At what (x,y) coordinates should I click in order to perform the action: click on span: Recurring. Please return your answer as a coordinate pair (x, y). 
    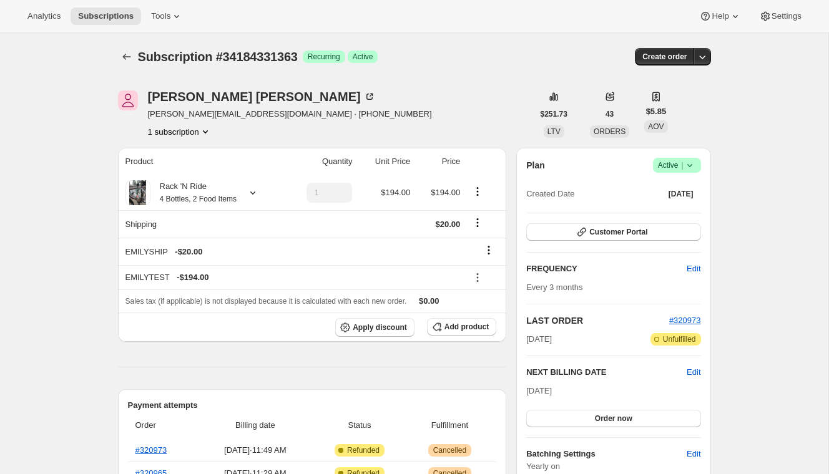
    Looking at the image, I should click on (324, 57).